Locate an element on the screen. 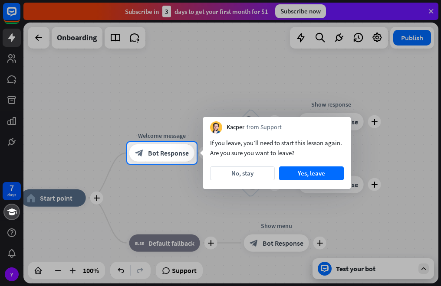  i: block_bot_response is located at coordinates (139, 153).